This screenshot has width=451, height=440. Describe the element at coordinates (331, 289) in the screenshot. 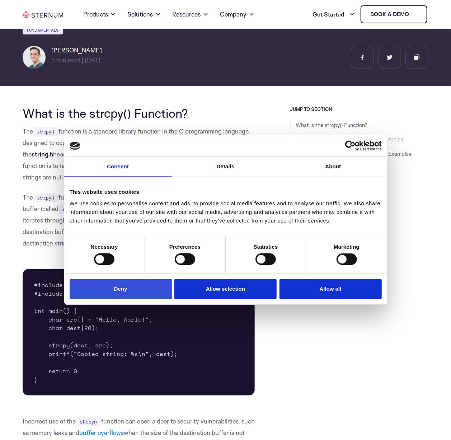

I see `button: Allow all` at that location.